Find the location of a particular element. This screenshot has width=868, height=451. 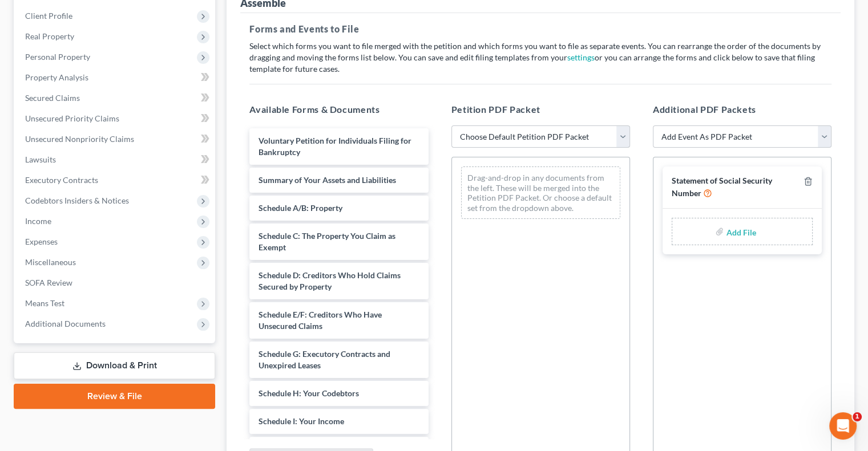

span: Schedule H: Your Codebtors is located at coordinates (309, 393).